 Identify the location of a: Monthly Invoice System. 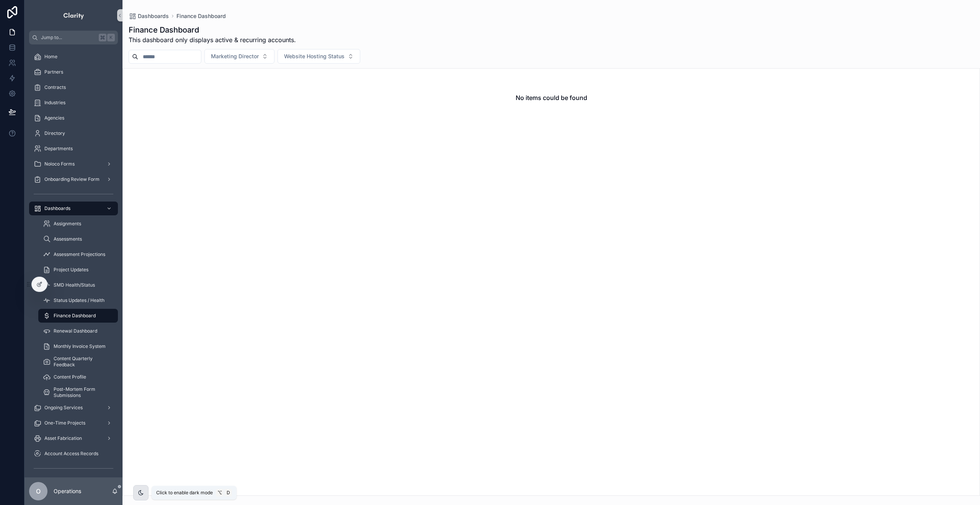
(78, 346).